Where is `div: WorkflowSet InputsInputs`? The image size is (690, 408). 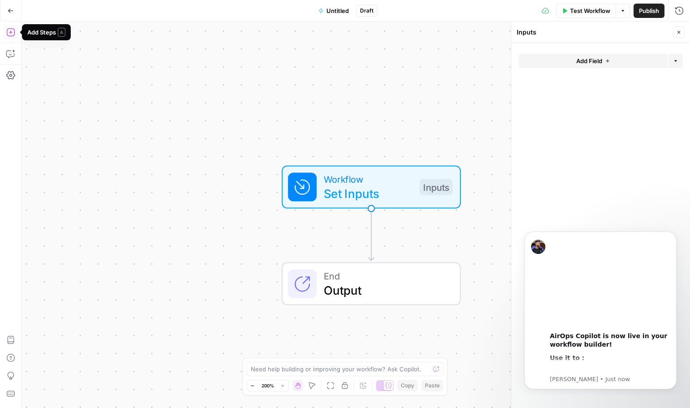 div: WorkflowSet InputsInputs is located at coordinates (371, 187).